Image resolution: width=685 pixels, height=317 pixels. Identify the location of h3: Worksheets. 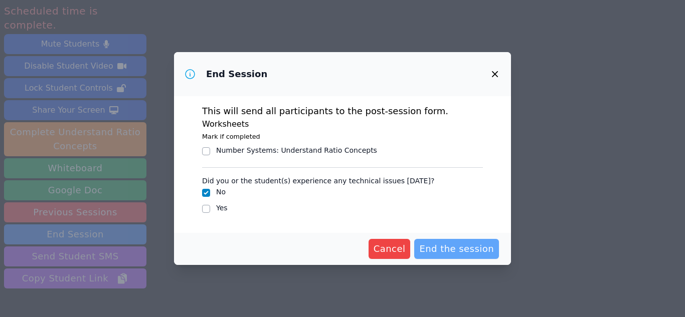
(342, 124).